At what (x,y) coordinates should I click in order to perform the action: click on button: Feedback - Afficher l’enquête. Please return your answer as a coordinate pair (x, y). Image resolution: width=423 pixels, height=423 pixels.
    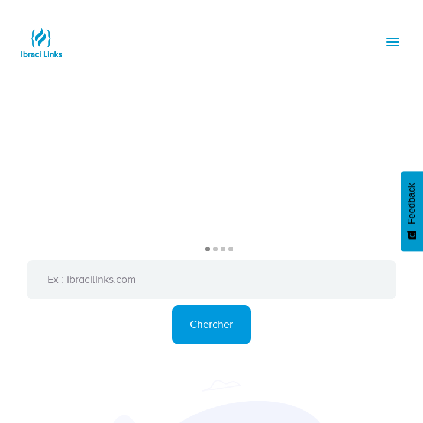
    Looking at the image, I should click on (412, 211).